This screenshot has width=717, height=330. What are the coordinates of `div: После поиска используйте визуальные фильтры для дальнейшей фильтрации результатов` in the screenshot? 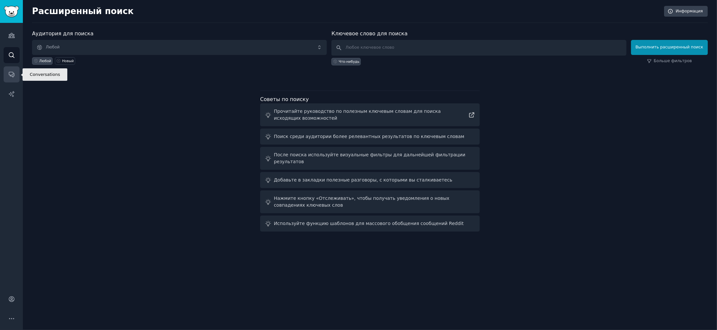 It's located at (375, 158).